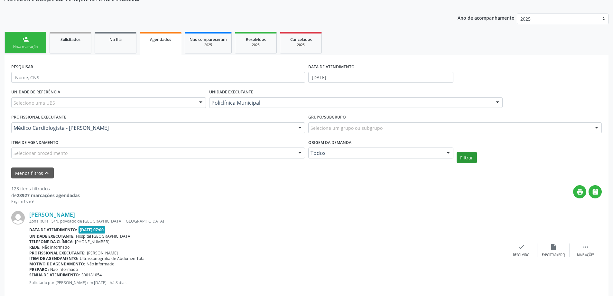 This screenshot has height=296, width=613. What do you see at coordinates (53, 229) in the screenshot?
I see `b: Data de atendimento:` at bounding box center [53, 229].